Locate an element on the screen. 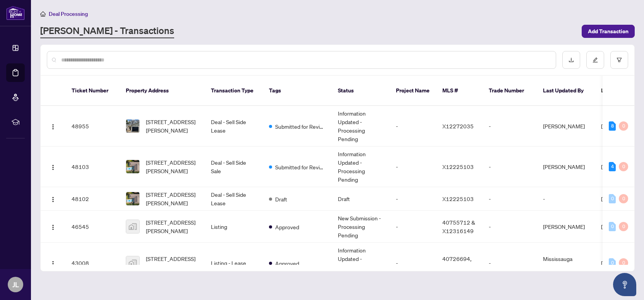 This screenshot has height=300, width=644. td: 43008 is located at coordinates (93, 263).